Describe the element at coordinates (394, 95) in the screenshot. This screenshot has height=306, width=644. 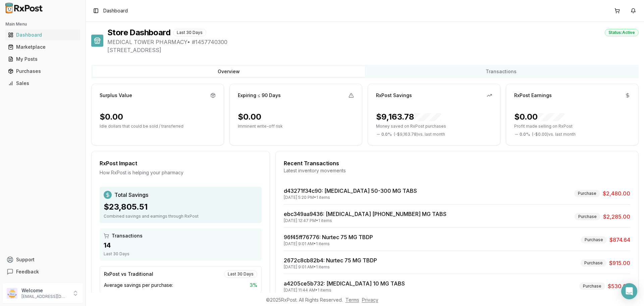
I see `div: RxPost Savings` at that location.